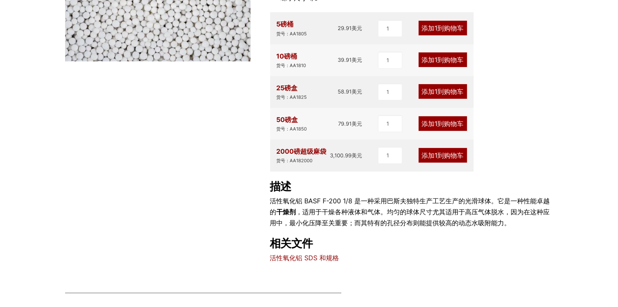 The image size is (618, 307). What do you see at coordinates (292, 34) in the screenshot?
I see `font: 货号：AA1805` at bounding box center [292, 34].